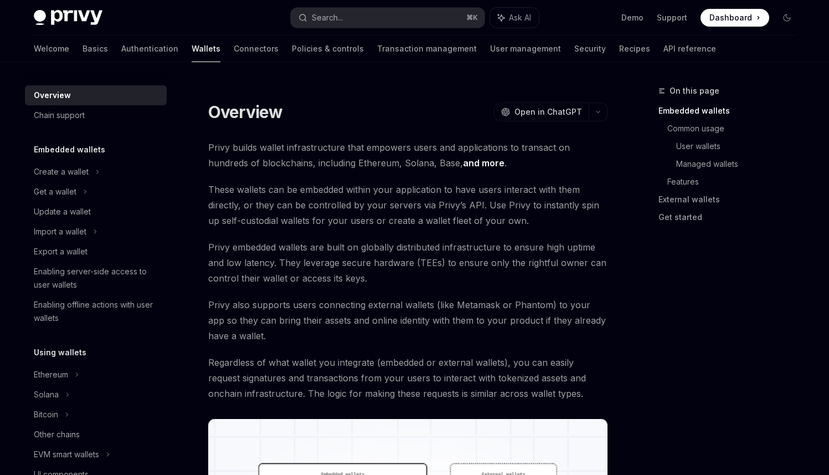 The image size is (829, 475). I want to click on a: Demo, so click(632, 18).